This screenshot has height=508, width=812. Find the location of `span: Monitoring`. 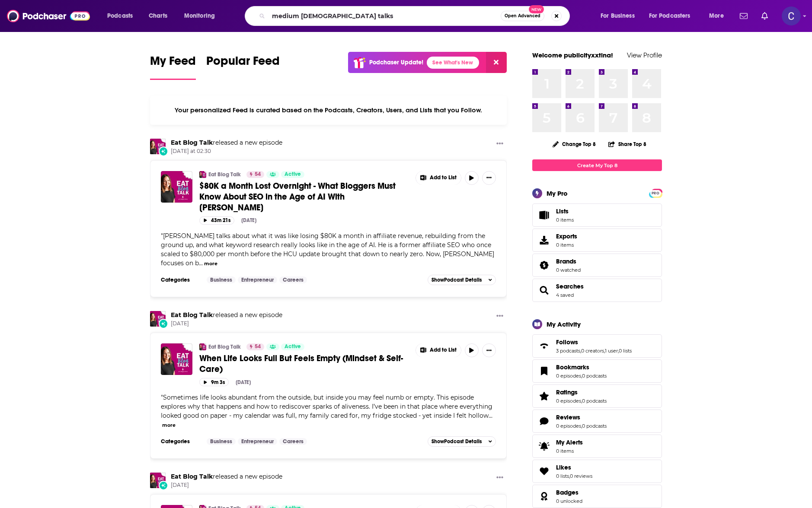

span: Monitoring is located at coordinates (200, 16).